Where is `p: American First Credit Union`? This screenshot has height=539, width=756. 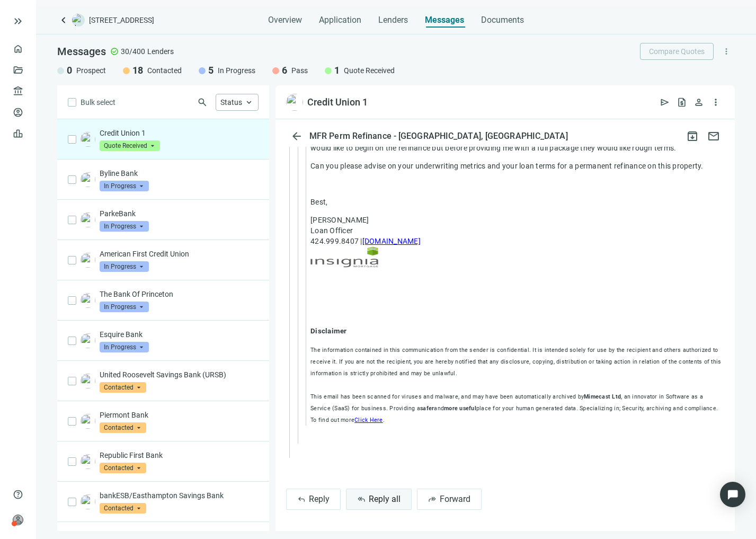 p: American First Credit Union is located at coordinates (179, 254).